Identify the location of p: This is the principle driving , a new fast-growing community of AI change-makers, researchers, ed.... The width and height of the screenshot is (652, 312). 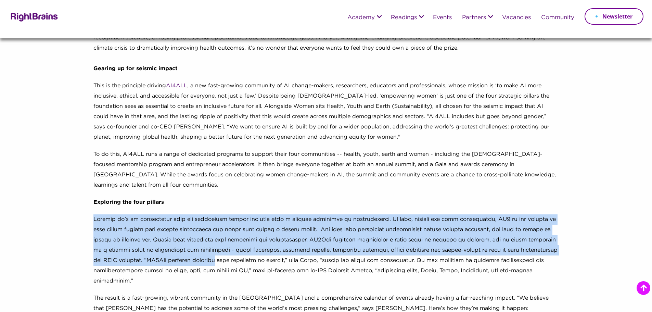
(326, 115).